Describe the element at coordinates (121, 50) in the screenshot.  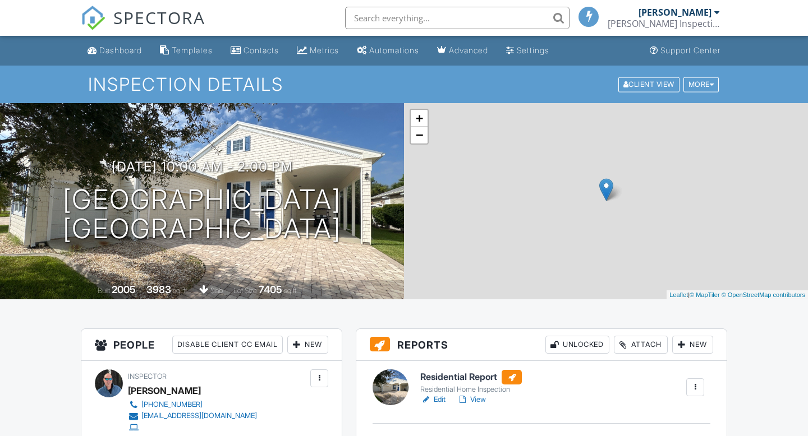
I see `div: Dashboard` at that location.